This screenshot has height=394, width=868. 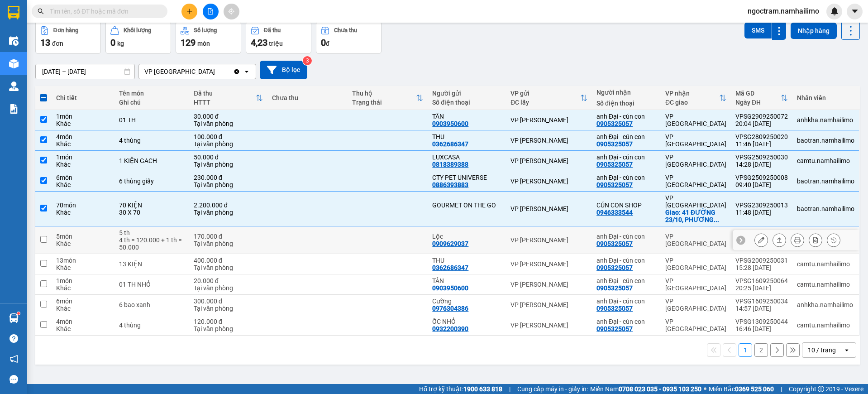 What do you see at coordinates (21, 21) in the screenshot?
I see `img: logo.jpg` at bounding box center [21, 21].